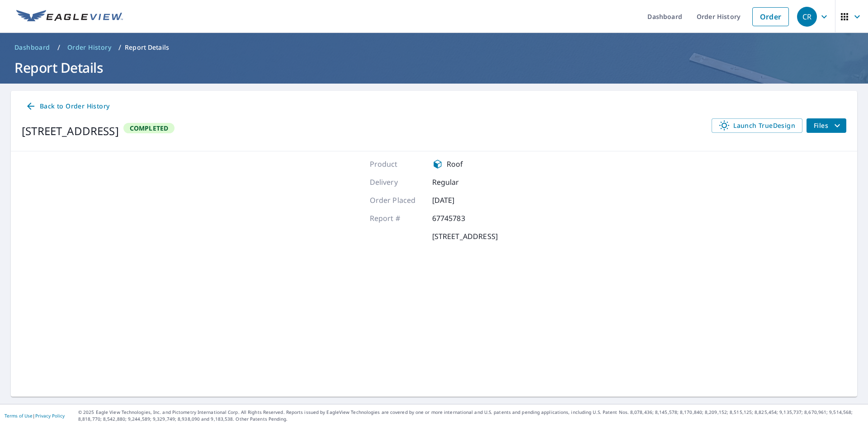  I want to click on nav: breadcrumb, so click(434, 48).